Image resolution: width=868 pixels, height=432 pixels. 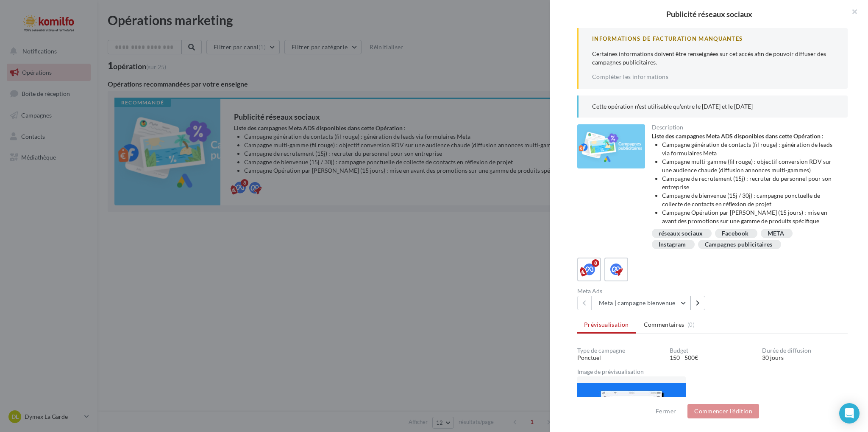 I want to click on div: Open Intercom Messenger, so click(x=850, y=413).